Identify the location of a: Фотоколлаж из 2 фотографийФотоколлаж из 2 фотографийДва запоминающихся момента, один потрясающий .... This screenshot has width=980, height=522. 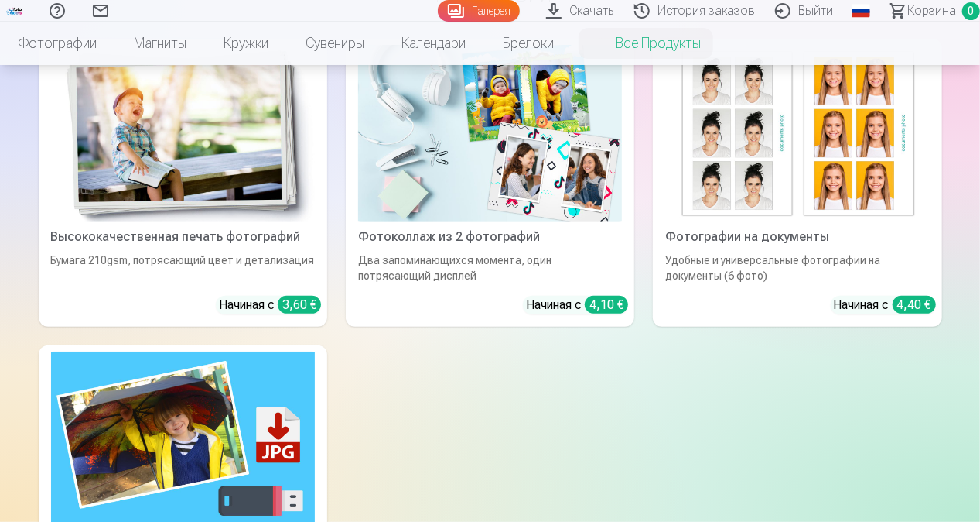
(490, 182).